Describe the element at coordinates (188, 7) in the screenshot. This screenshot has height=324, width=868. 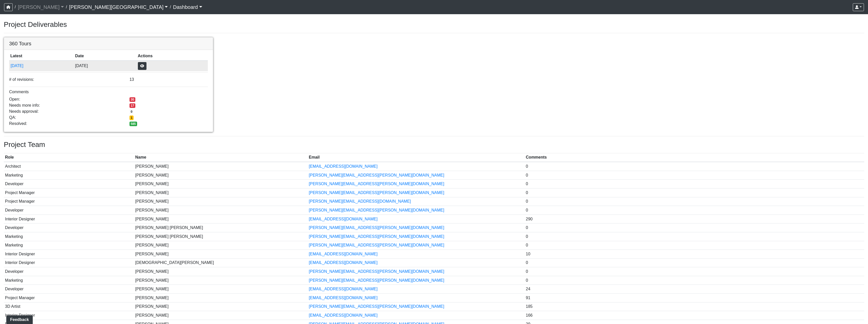
I see `a: Dashboard` at that location.